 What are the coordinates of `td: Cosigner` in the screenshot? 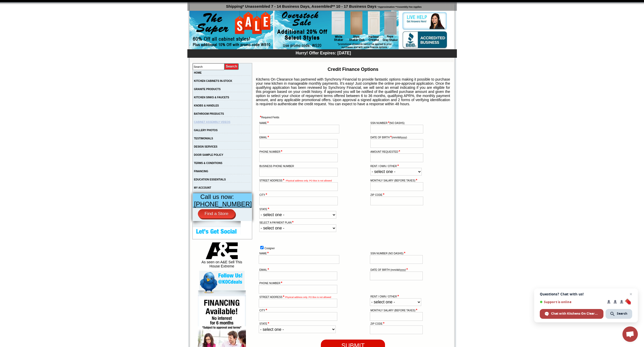 It's located at (353, 247).